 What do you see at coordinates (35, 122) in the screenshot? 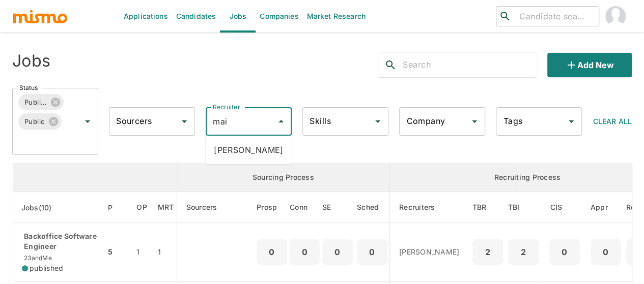
I see `span: Public` at bounding box center [35, 122].